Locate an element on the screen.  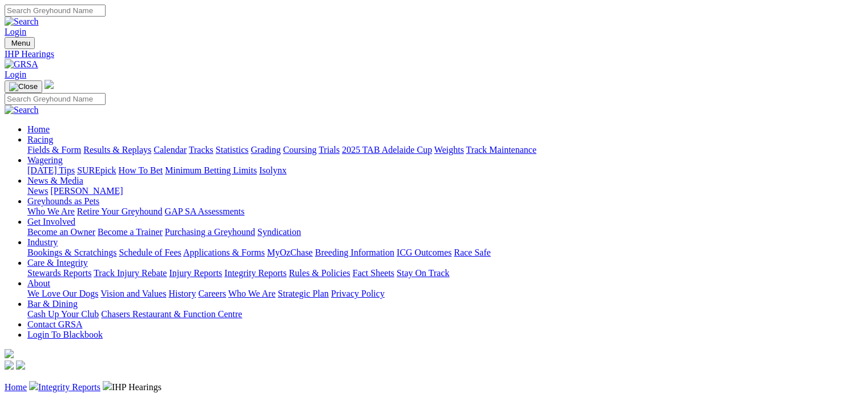
a: Results & Replays is located at coordinates (117, 149).